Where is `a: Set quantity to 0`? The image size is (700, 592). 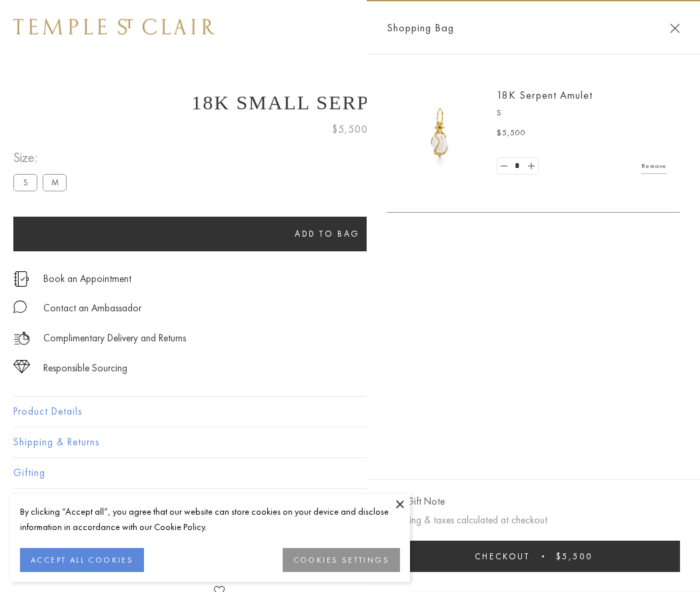 a: Set quantity to 0 is located at coordinates (504, 166).